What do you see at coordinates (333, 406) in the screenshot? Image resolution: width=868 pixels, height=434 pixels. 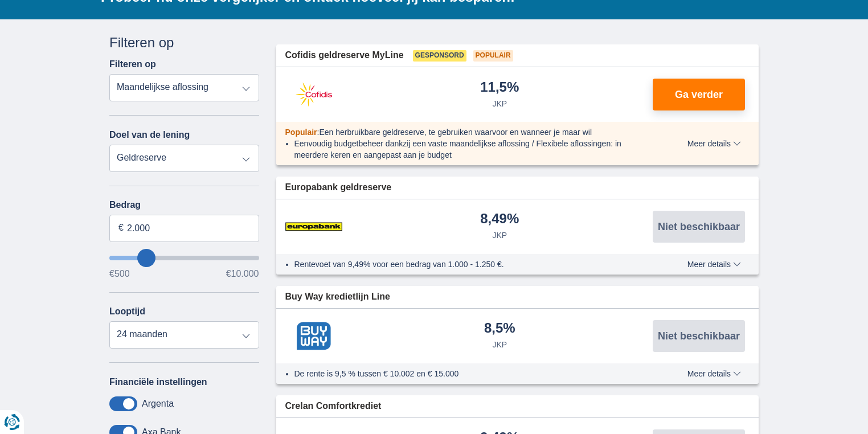 I see `span: Crelan Comfortkrediet` at bounding box center [333, 406].